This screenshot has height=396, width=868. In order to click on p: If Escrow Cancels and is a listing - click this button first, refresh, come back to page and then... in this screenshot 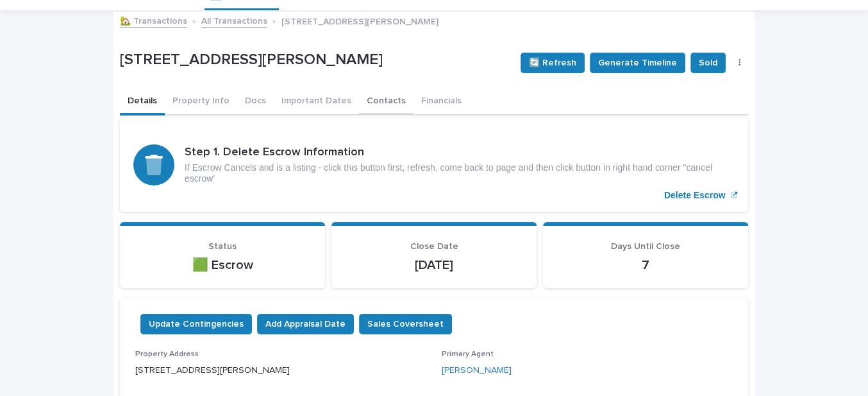, I will do `click(460, 173)`.